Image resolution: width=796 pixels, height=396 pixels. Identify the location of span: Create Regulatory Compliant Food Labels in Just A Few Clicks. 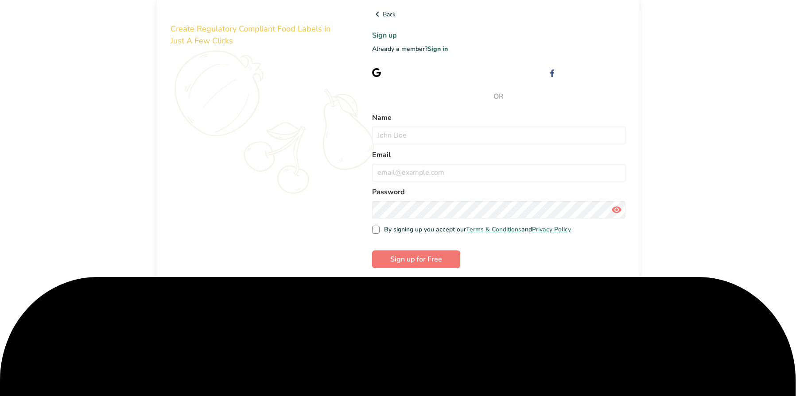
(250, 35).